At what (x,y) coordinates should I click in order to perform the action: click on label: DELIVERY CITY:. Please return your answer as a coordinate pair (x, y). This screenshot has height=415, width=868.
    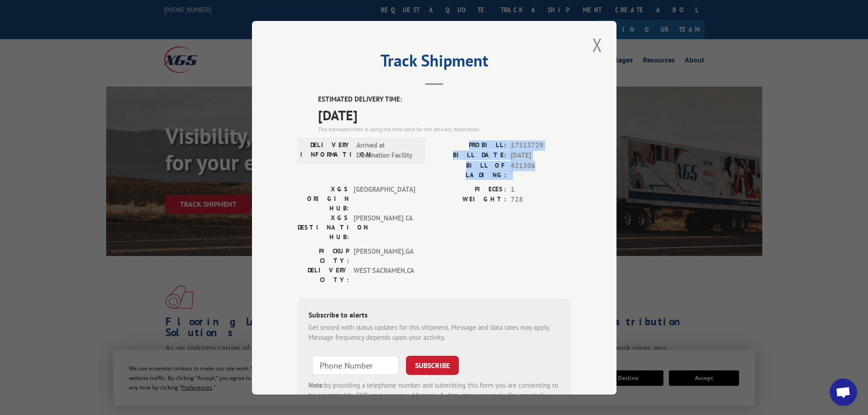
    Looking at the image, I should click on (323, 274).